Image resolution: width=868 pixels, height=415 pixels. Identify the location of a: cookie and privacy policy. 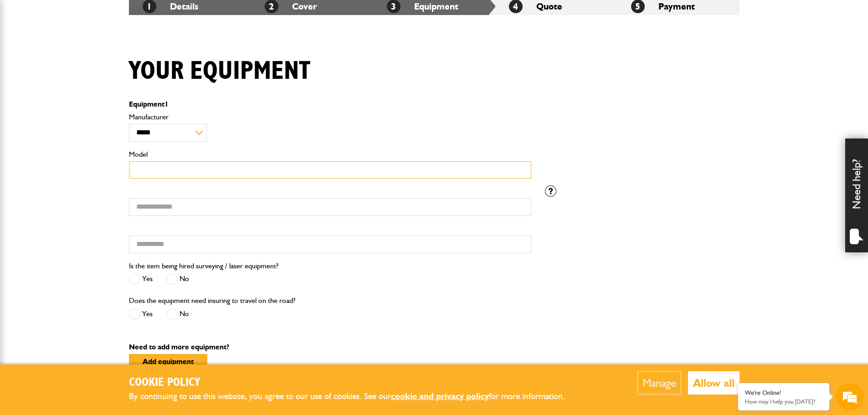
(440, 396).